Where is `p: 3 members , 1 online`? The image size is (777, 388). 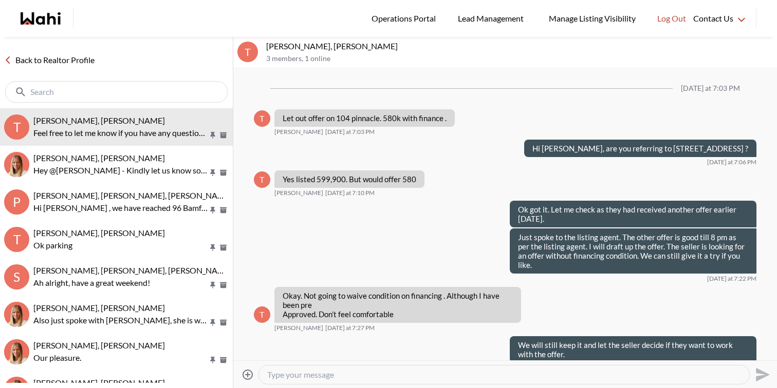
p: 3 members , 1 online is located at coordinates (519, 59).